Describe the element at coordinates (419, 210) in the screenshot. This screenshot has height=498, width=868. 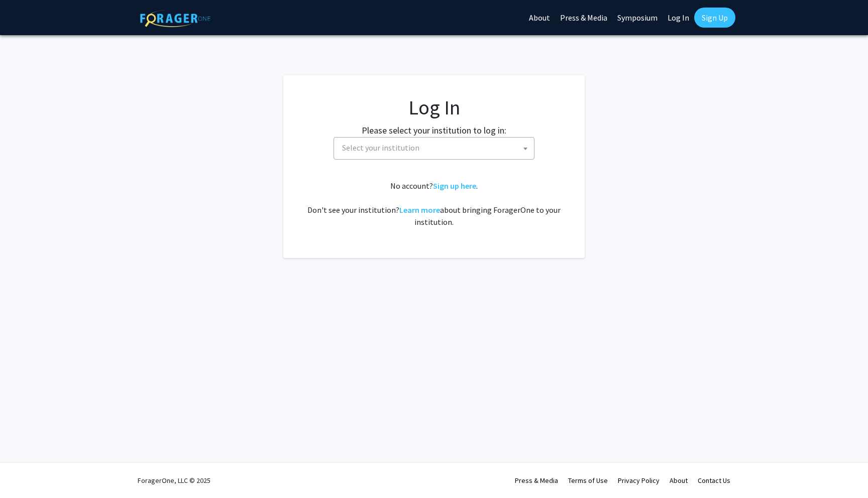
I see `a: Learn more about bringing ForagerOne to your institution` at that location.